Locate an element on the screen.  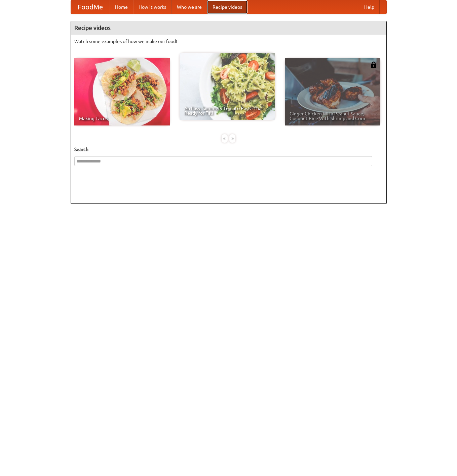
a: Who we are is located at coordinates (190, 7).